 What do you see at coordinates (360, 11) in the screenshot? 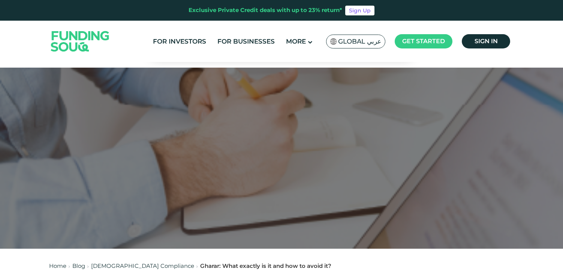
I see `a: Sign Up` at bounding box center [360, 11].